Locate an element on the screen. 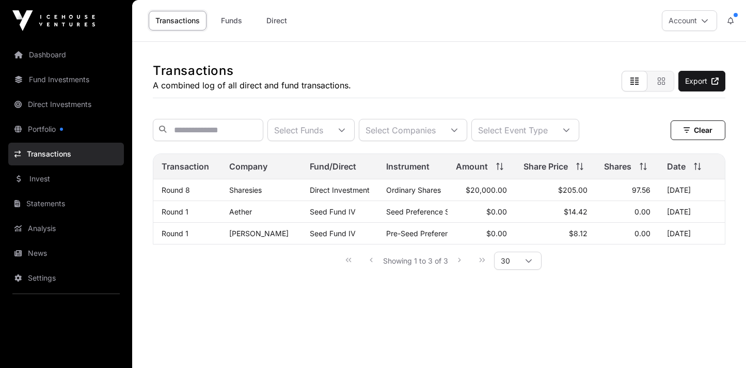 The height and width of the screenshot is (368, 746). h1: Transactions is located at coordinates (252, 71).